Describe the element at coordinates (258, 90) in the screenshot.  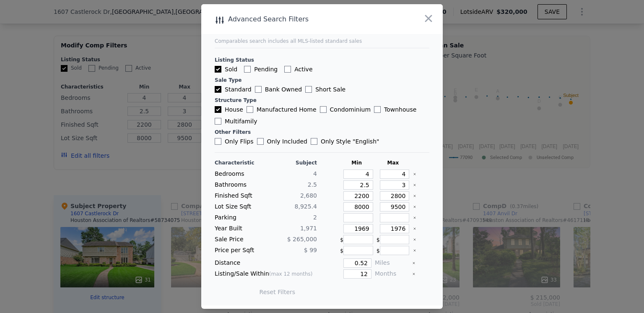
I see `input: Bank Owned` at that location.